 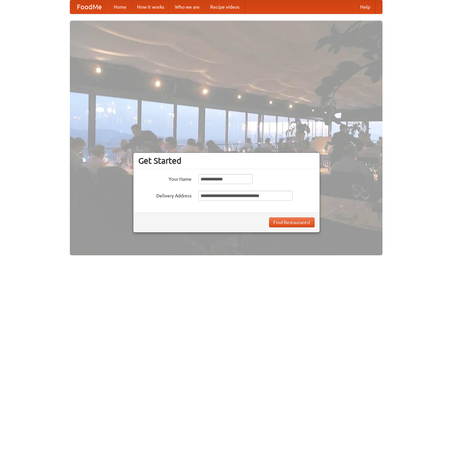 What do you see at coordinates (365, 7) in the screenshot?
I see `a: Help` at bounding box center [365, 7].